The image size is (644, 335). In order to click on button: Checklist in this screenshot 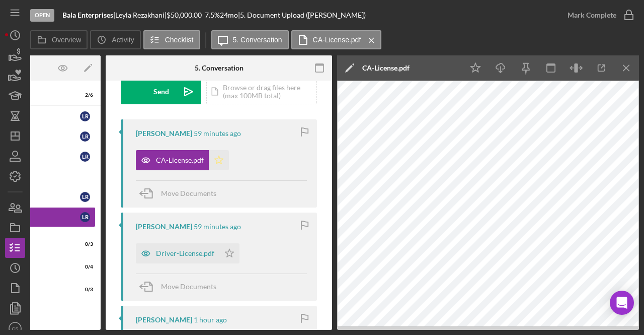, I will do `click(171, 40)`.